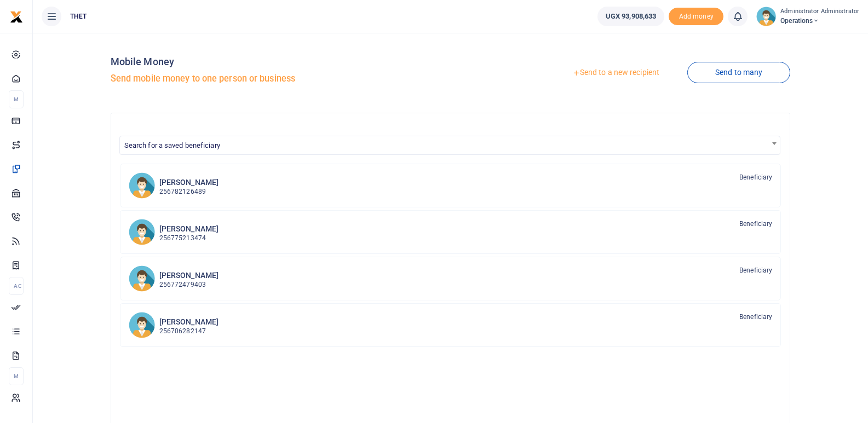 This screenshot has height=423, width=868. Describe the element at coordinates (766, 16) in the screenshot. I see `img: profile-user` at that location.